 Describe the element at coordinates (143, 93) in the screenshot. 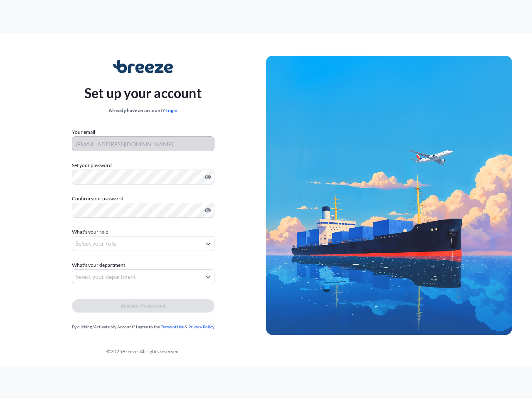

I see `p: Set up your account` at that location.